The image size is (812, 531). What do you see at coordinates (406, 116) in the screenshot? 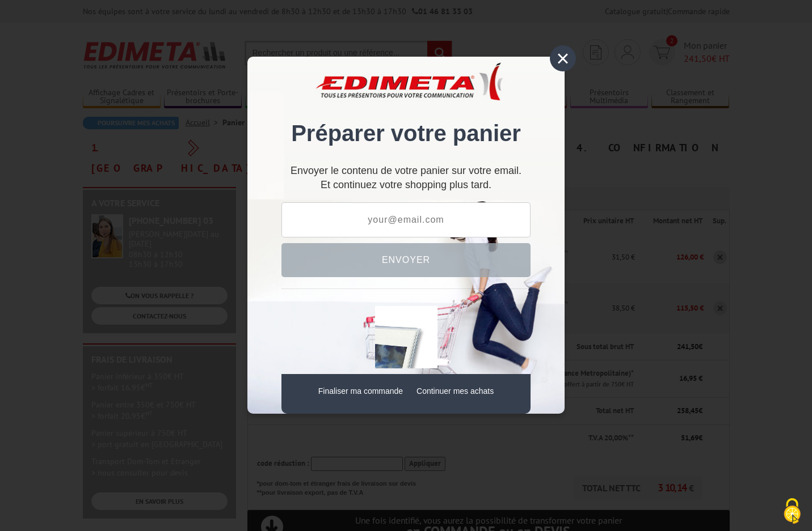
I see `div: Préparer votre panier` at bounding box center [406, 116].